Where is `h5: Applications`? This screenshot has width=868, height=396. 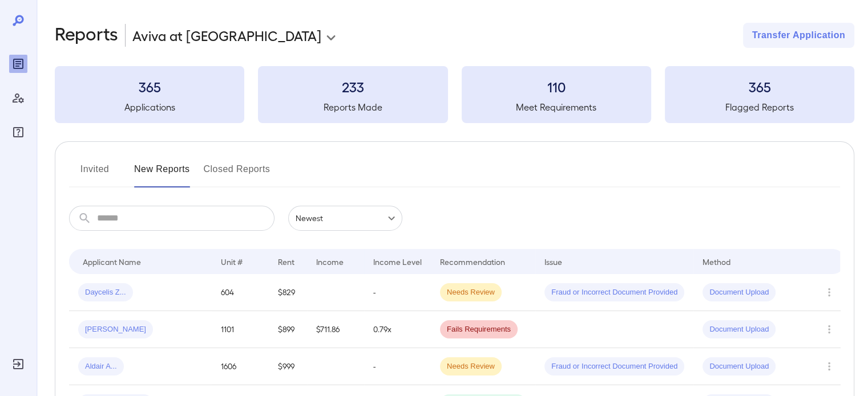
h5: Applications is located at coordinates (150, 107).